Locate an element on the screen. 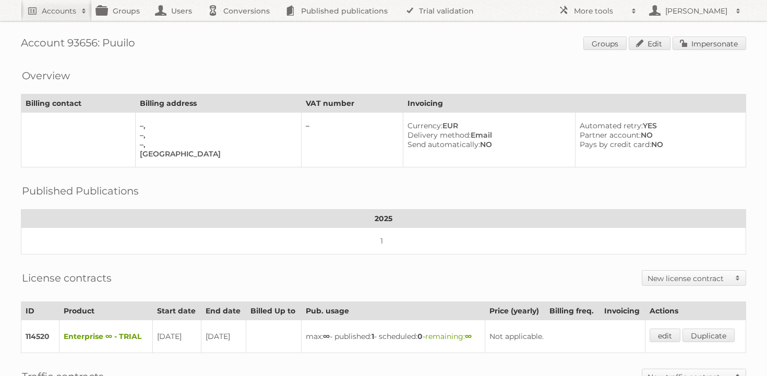 The image size is (767, 376). h2: New license contract is located at coordinates (689, 279).